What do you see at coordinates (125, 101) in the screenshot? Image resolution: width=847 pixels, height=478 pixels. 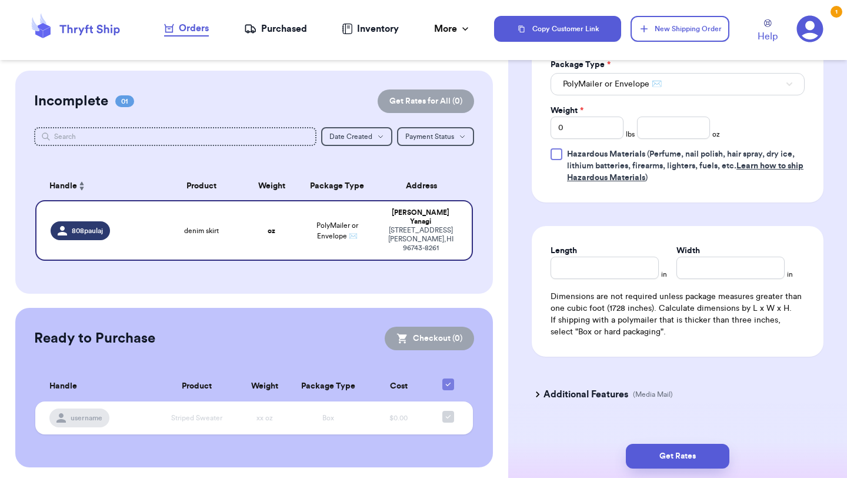 I see `span: 01` at bounding box center [125, 101].